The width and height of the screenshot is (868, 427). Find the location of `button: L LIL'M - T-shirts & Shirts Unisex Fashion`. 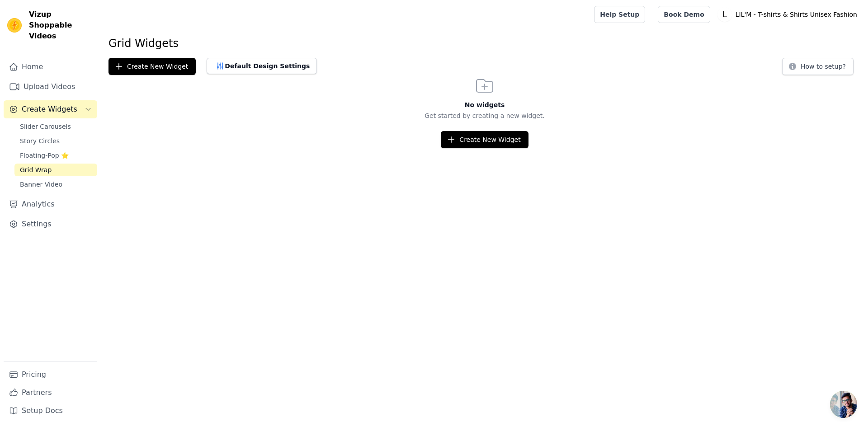

button: L LIL'M - T-shirts & Shirts Unisex Fashion is located at coordinates (789, 14).